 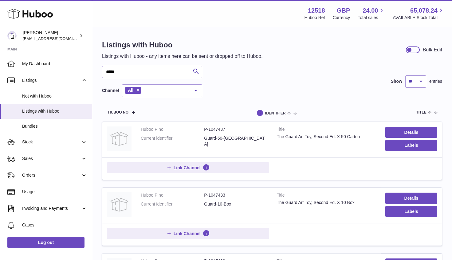 I want to click on div: Huboo Ref, so click(x=315, y=18).